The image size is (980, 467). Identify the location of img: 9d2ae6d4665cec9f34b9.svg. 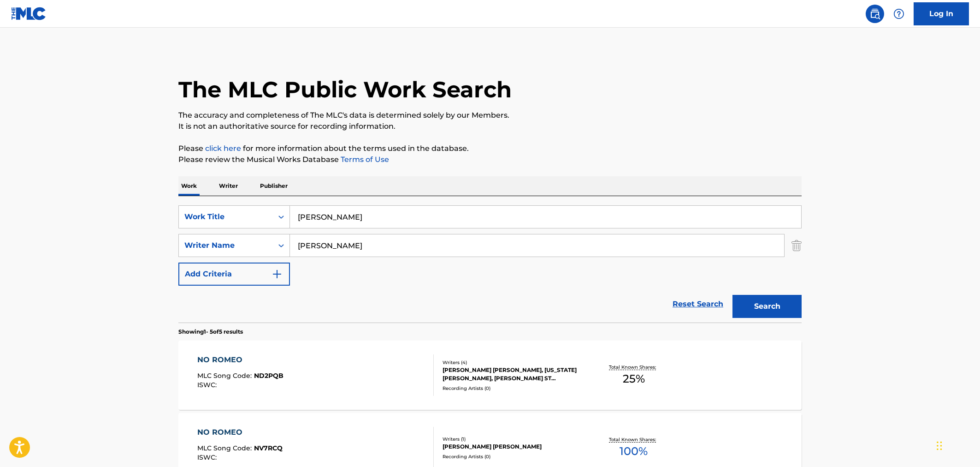
(278, 274).